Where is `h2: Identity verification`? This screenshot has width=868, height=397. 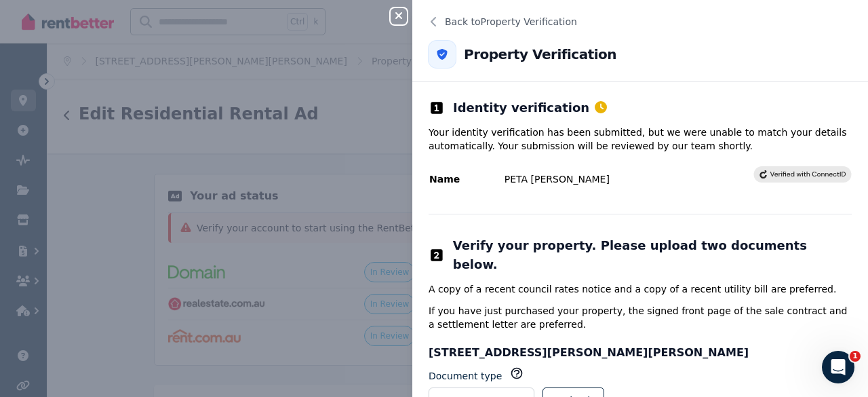
h2: Identity verification is located at coordinates (529, 108).